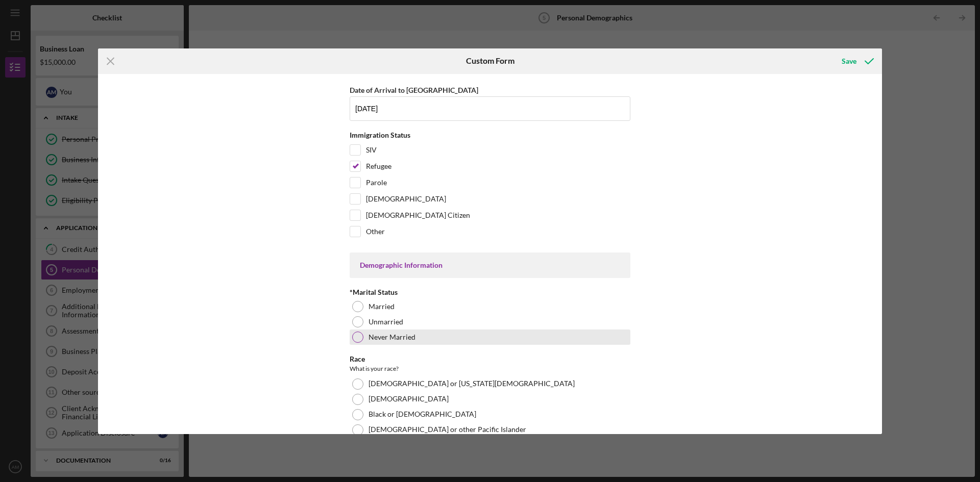  What do you see at coordinates (392, 337) in the screenshot?
I see `label: Never Married` at bounding box center [392, 337].